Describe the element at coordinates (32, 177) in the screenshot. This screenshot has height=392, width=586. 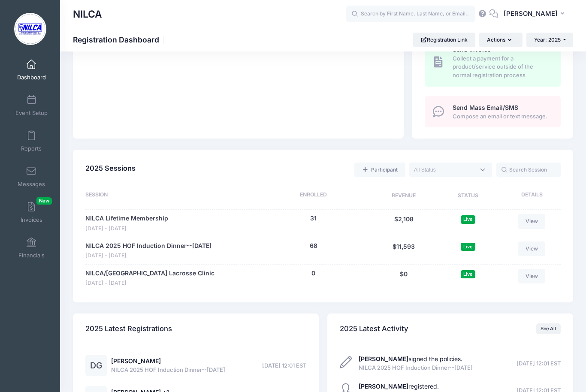
I see `a: Messages` at that location.